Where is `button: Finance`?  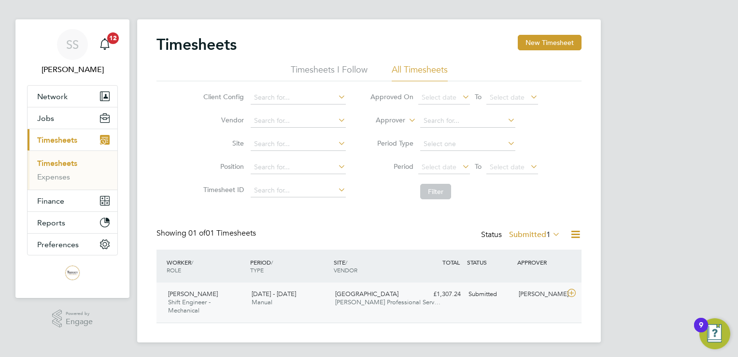 button: Finance is located at coordinates (72, 200).